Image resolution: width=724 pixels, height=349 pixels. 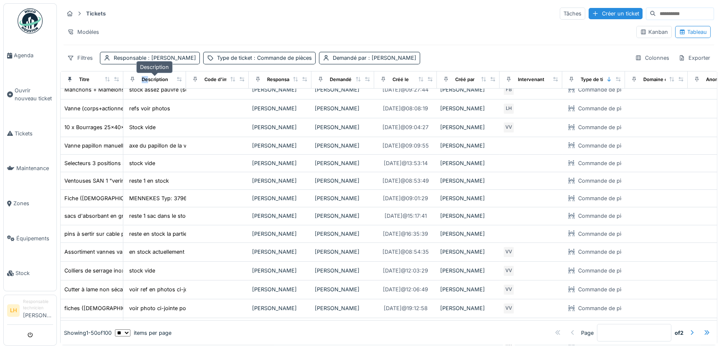 What do you see at coordinates (615, 13) in the screenshot?
I see `div: Créer un ticket` at bounding box center [615, 13].